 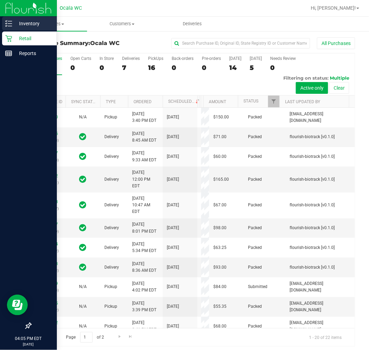 I want to click on span: $67.00, so click(x=220, y=205).